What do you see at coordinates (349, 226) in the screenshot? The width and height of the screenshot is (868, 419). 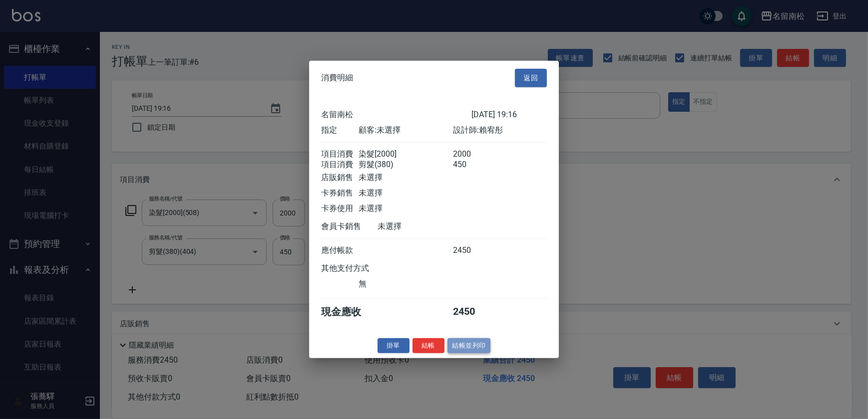 I see `div: 會員卡銷售` at bounding box center [349, 226].